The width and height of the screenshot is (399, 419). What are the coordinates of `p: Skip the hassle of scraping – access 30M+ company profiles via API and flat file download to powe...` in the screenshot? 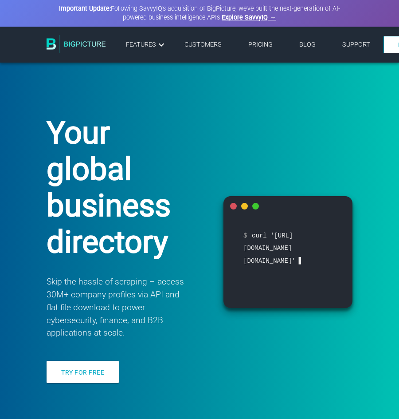 It's located at (117, 307).